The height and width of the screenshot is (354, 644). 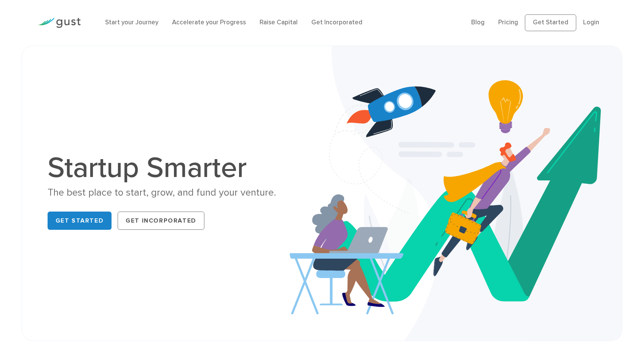 What do you see at coordinates (591, 22) in the screenshot?
I see `a: Login` at bounding box center [591, 22].